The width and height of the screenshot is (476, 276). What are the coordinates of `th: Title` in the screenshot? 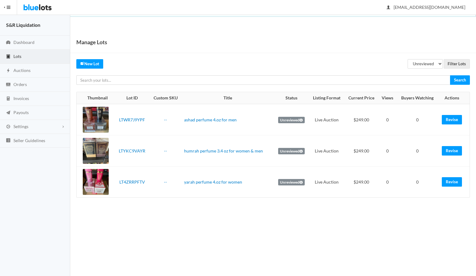 It's located at (228, 98).